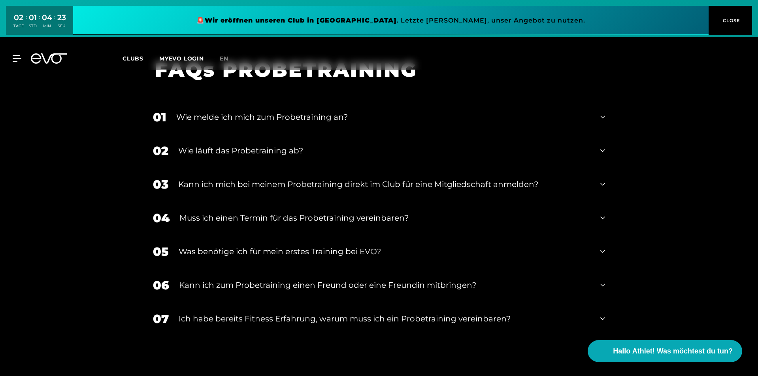  Describe the element at coordinates (383, 117) in the screenshot. I see `div: Wie melde ich mich zum Probetraining an?` at that location.